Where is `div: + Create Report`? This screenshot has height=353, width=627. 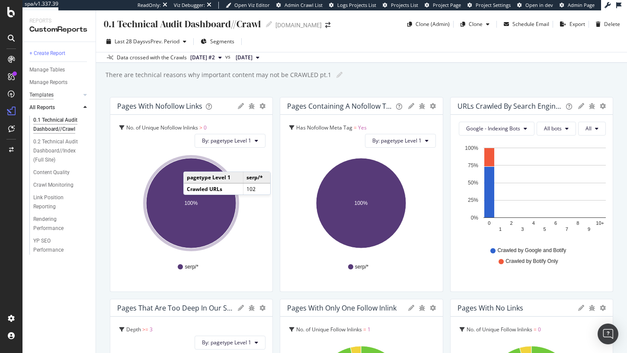
div: + Create Report is located at coordinates (47, 53).